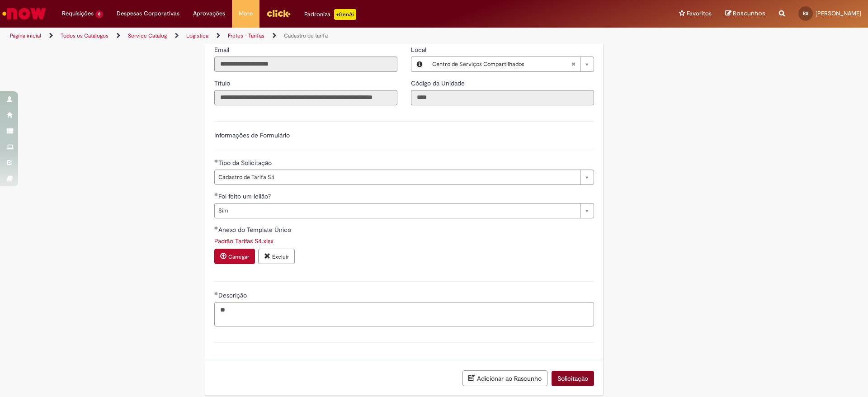 The width and height of the screenshot is (868, 397). I want to click on span: Descrição, so click(233, 296).